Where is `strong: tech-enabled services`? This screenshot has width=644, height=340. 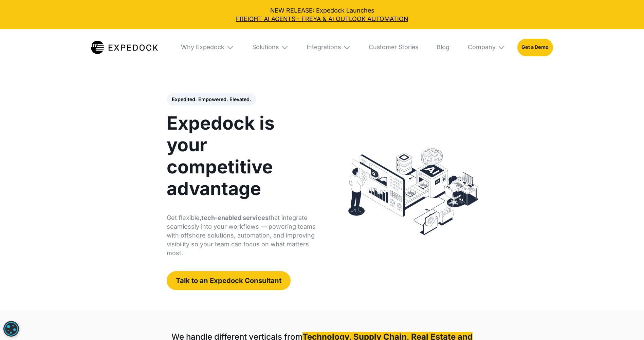
strong: tech-enabled services is located at coordinates (235, 217).